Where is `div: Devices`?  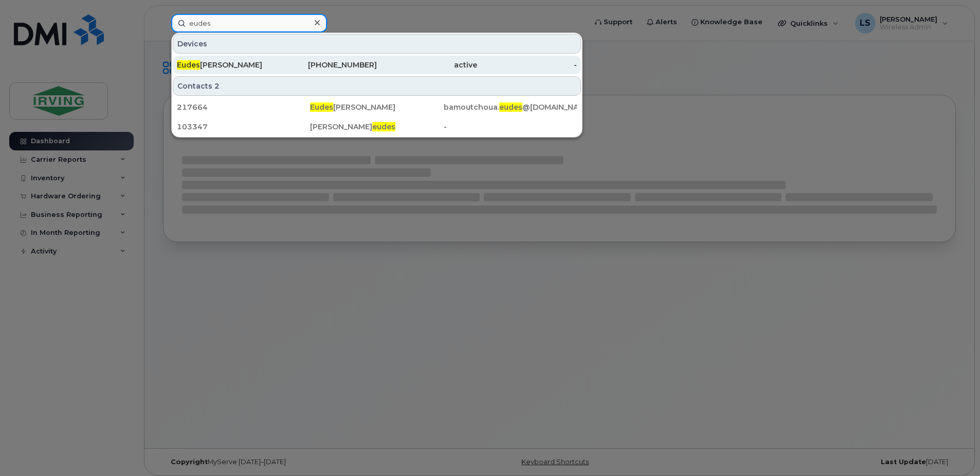
div: Devices is located at coordinates (377, 44).